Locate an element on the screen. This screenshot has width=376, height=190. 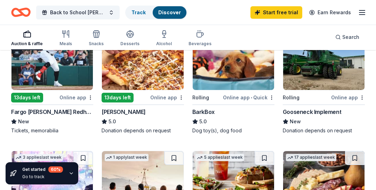
img: Image for Fargo Moorhead Redhawks is located at coordinates (52, 57).